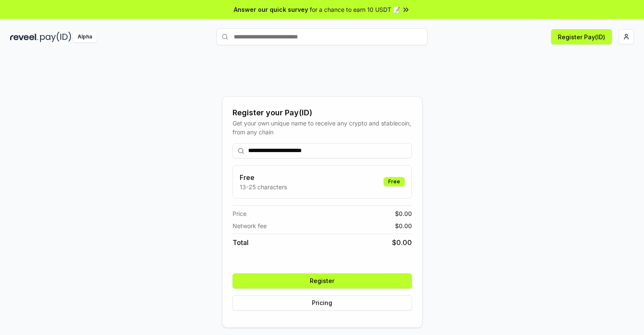  I want to click on p: 13-25 characters, so click(263, 186).